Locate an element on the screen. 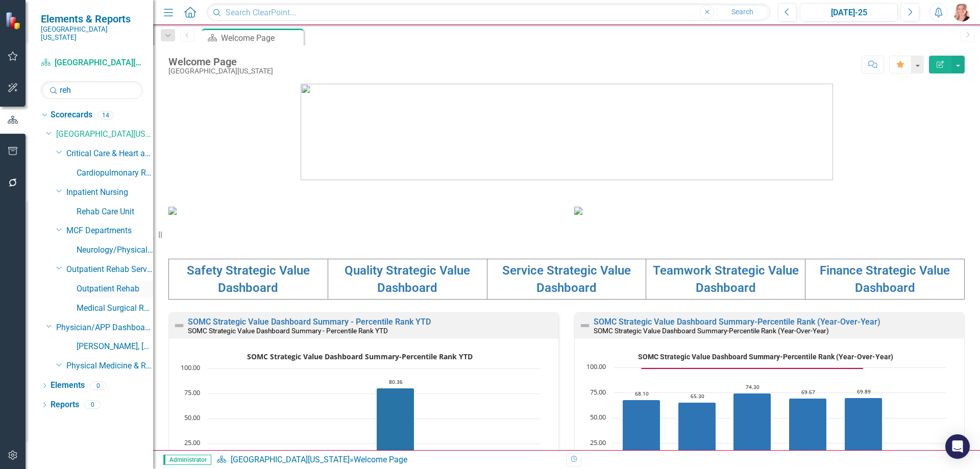  a: Neurology/Physical Medicine & Rehabilitation Associates is located at coordinates (115, 250).